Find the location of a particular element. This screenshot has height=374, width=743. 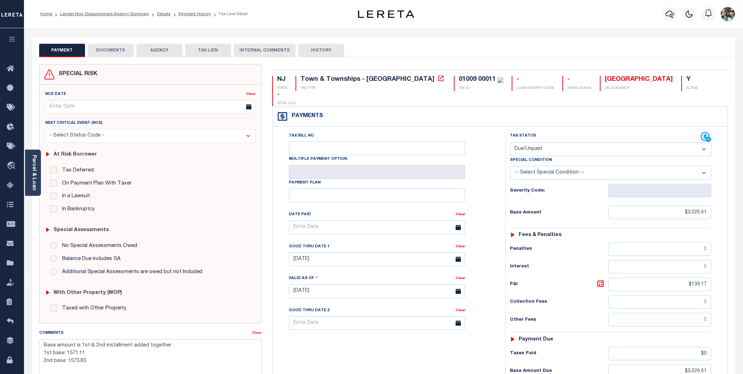

div: 01009 00011 is located at coordinates (477, 79).